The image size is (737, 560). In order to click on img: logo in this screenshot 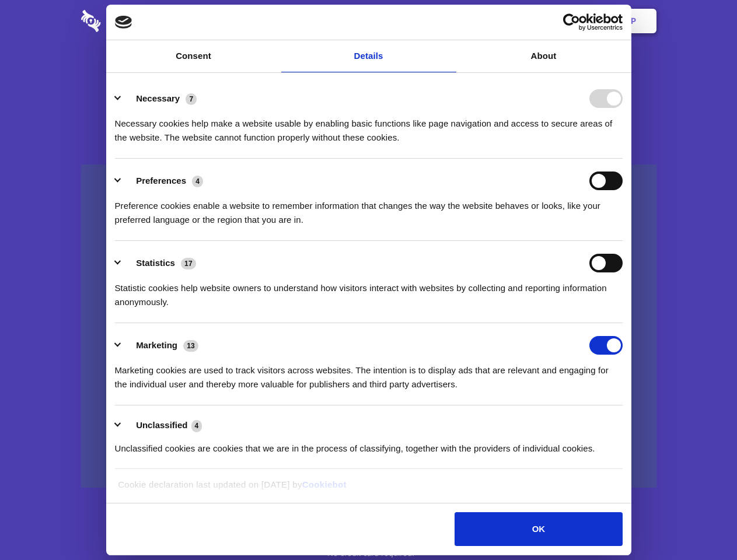, I will do `click(124, 22)`.